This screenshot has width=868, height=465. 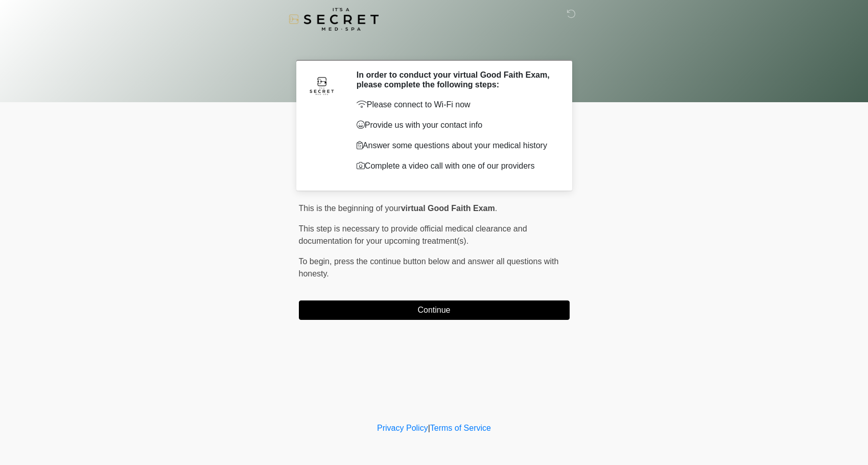 What do you see at coordinates (402, 428) in the screenshot?
I see `a: Privacy Policy` at bounding box center [402, 428].